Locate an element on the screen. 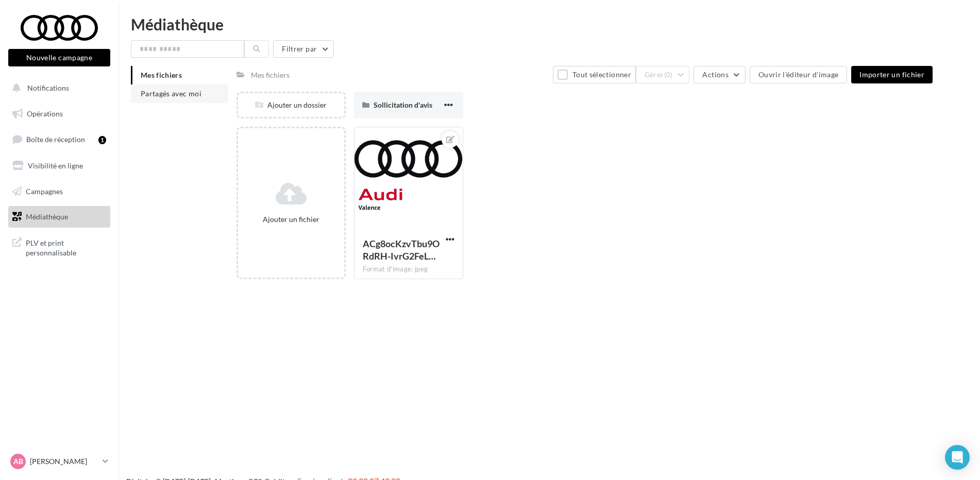 Image resolution: width=980 pixels, height=480 pixels. span: ACg8ocKzvTbu9ORdRH-IvrG2FeLA6EQom8IDL1VhpQlVp5v1XhH0Hel1 is located at coordinates (401, 250).